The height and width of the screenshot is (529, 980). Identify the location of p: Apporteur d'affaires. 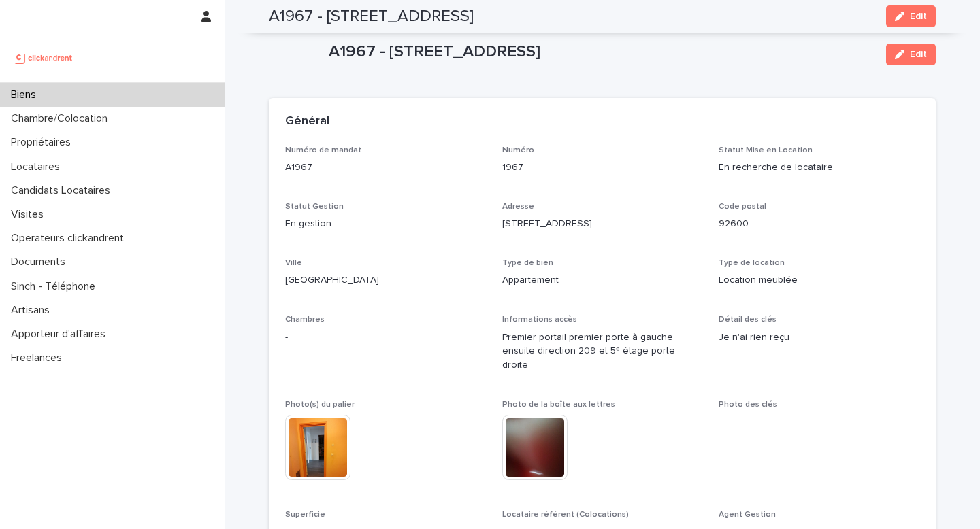
(60, 334).